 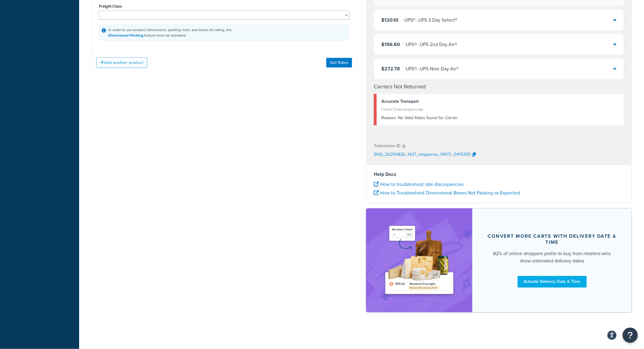 What do you see at coordinates (432, 68) in the screenshot?
I see `div: UPS® - UPS Next Day Air®` at bounding box center [432, 68].